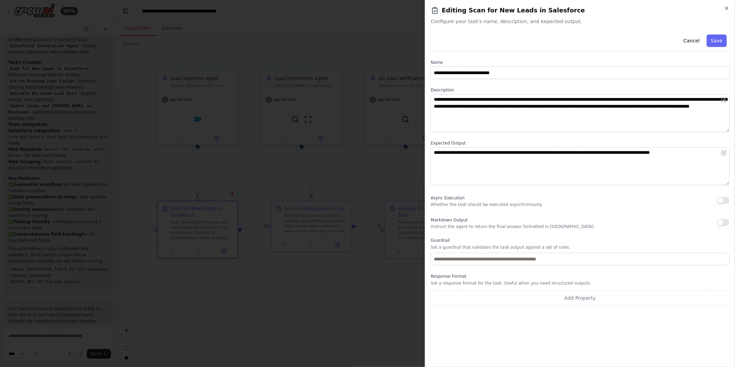 Image resolution: width=735 pixels, height=367 pixels. What do you see at coordinates (580, 276) in the screenshot?
I see `label: Response Format` at bounding box center [580, 276].